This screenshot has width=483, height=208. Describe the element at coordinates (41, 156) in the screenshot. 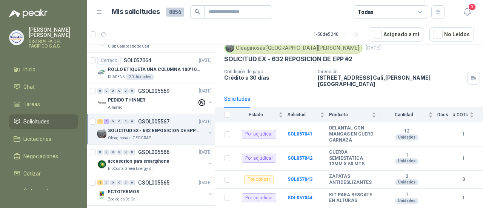

I see `span: Negociaciones` at that location.